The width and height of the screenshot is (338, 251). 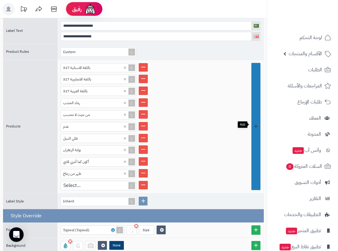 I want to click on div: Style Override, so click(x=133, y=216).